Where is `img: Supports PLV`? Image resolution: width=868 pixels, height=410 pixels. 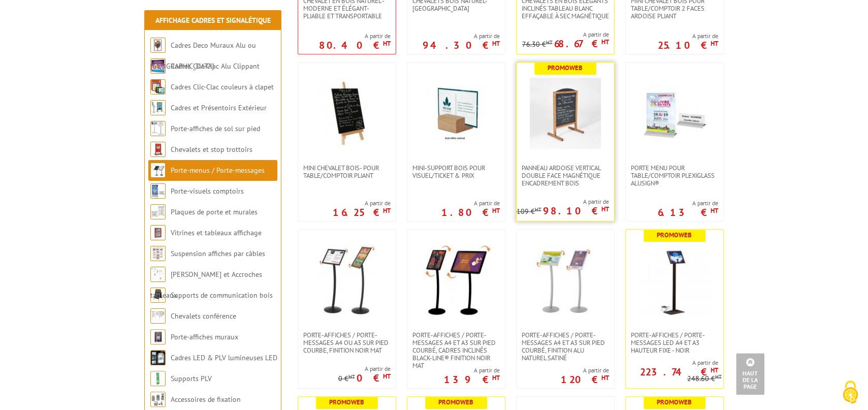 img: Supports PLV is located at coordinates (158, 378).